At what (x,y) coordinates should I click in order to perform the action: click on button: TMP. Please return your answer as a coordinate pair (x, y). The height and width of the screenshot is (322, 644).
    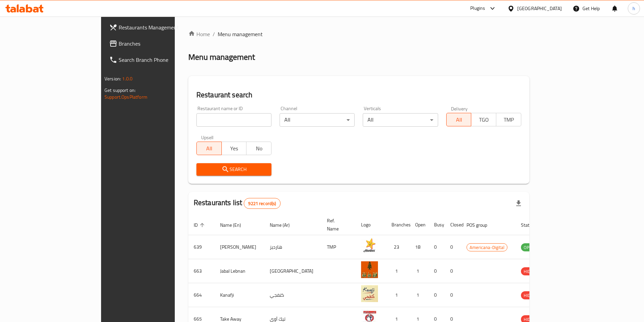
    Looking at the image, I should click on (509, 120).